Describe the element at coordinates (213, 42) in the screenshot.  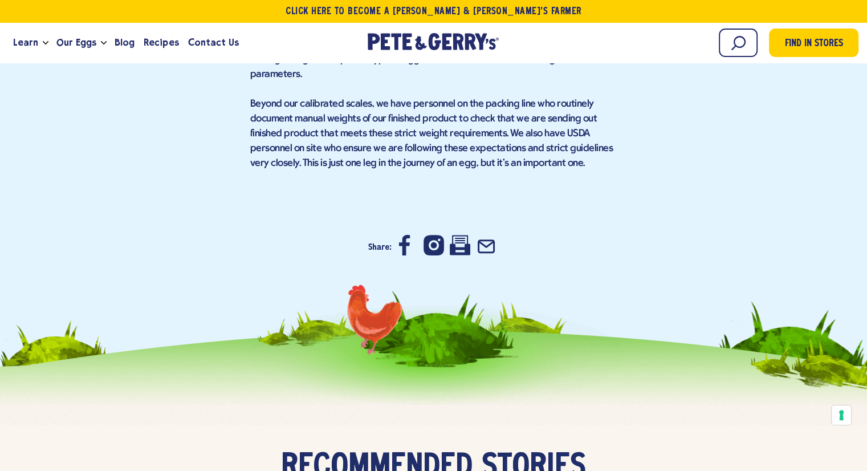
I see `span: Contact Us` at that location.